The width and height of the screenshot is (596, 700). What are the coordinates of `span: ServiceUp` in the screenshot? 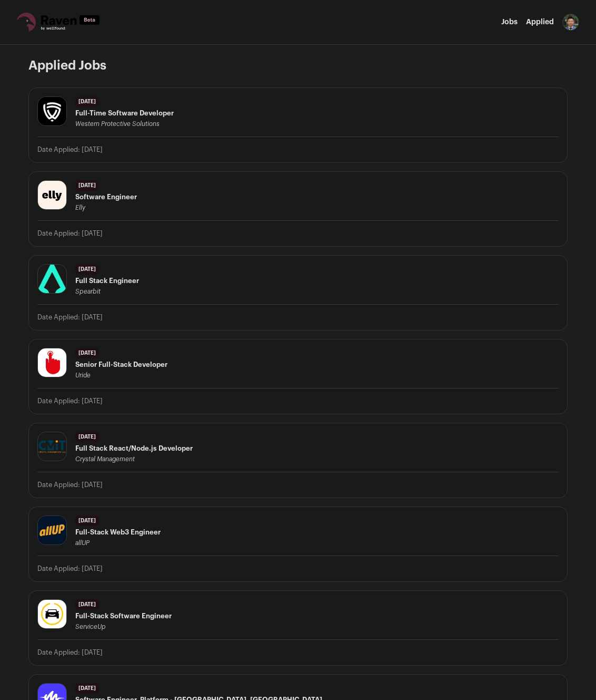 It's located at (91, 626).